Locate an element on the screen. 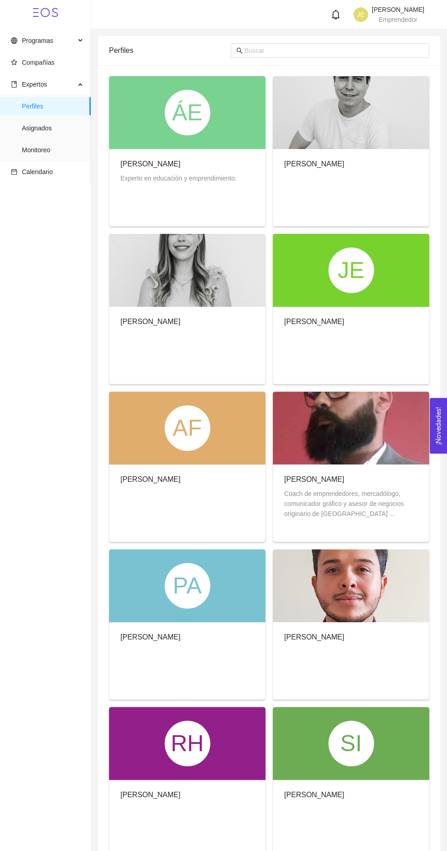  button: Open Feedback Widget is located at coordinates (438, 426).